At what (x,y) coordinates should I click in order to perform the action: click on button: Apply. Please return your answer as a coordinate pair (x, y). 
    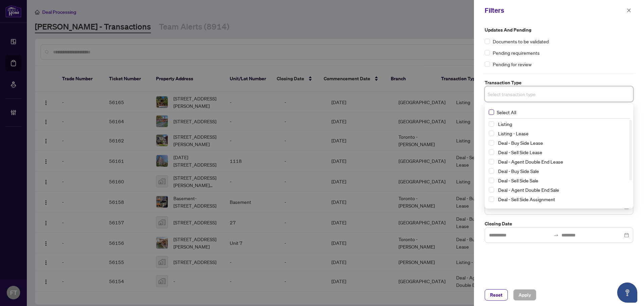
    Looking at the image, I should click on (525, 295).